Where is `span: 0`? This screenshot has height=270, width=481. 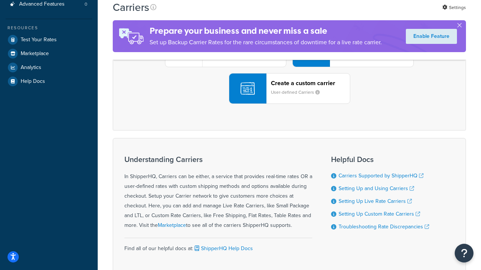
span: 0 is located at coordinates (86, 4).